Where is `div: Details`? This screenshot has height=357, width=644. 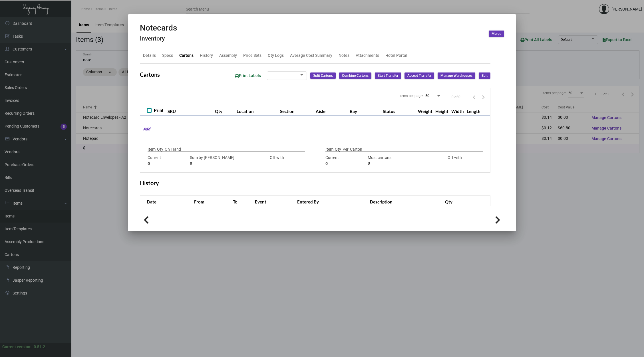 div: Details is located at coordinates (149, 55).